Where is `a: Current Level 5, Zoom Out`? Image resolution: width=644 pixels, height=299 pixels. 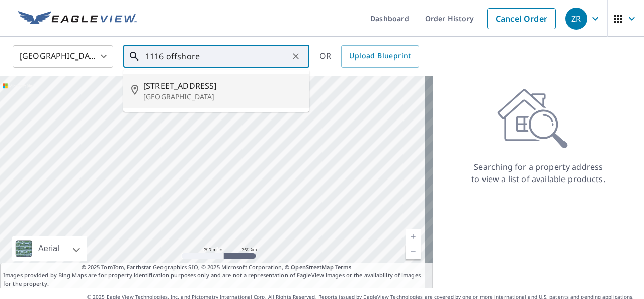 a: Current Level 5, Zoom Out is located at coordinates (413, 251).